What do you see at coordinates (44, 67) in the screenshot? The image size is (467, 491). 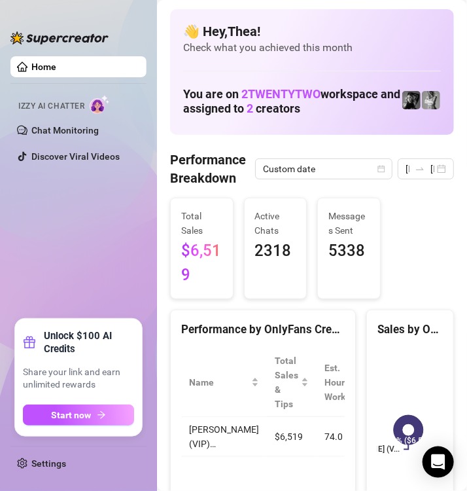 I see `a: Home` at bounding box center [44, 67].